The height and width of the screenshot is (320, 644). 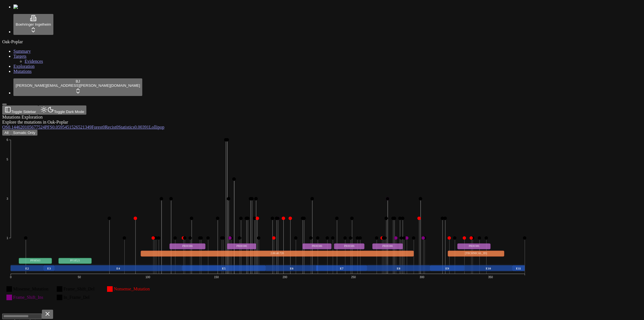 I want to click on span: Lollipop, so click(x=157, y=127).